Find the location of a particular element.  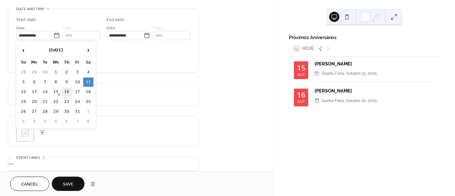

td: 20 is located at coordinates (34, 102).